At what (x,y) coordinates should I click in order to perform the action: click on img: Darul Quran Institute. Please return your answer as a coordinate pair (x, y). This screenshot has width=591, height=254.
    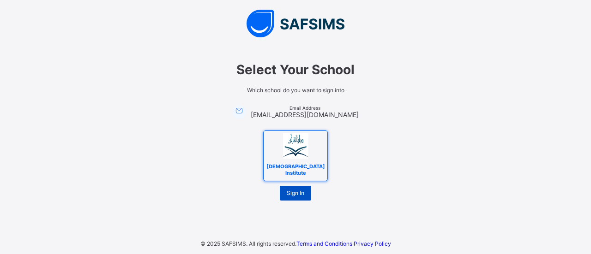
    Looking at the image, I should click on (295, 146).